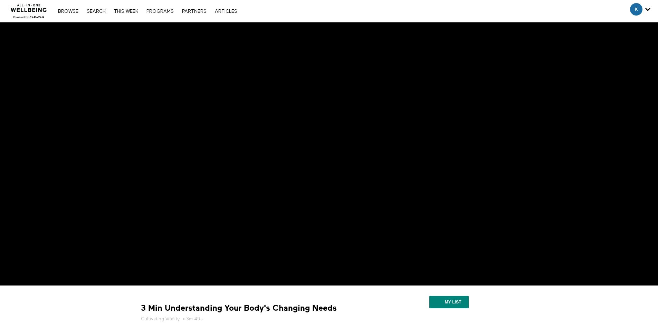 Image resolution: width=658 pixels, height=329 pixels. What do you see at coordinates (257, 319) in the screenshot?
I see `h5: • 3m 49s` at bounding box center [257, 319].